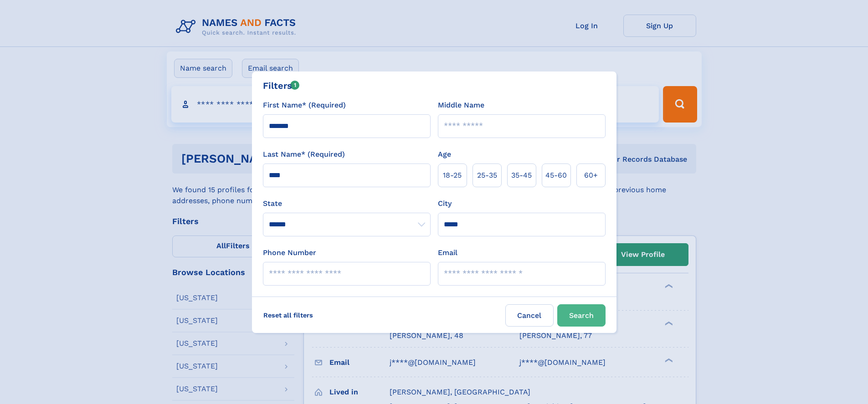 This screenshot has height=404, width=868. I want to click on label: City, so click(445, 203).